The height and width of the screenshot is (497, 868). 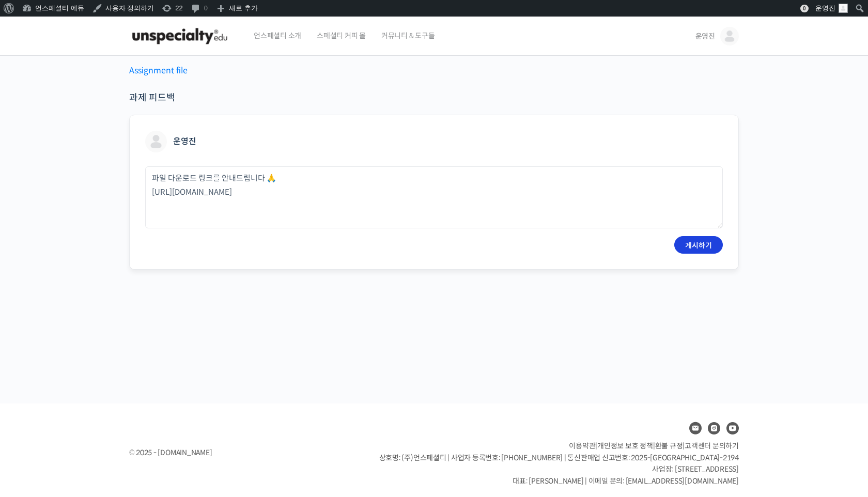 What do you see at coordinates (434, 98) in the screenshot?
I see `h4: 과제 피드백` at bounding box center [434, 98].